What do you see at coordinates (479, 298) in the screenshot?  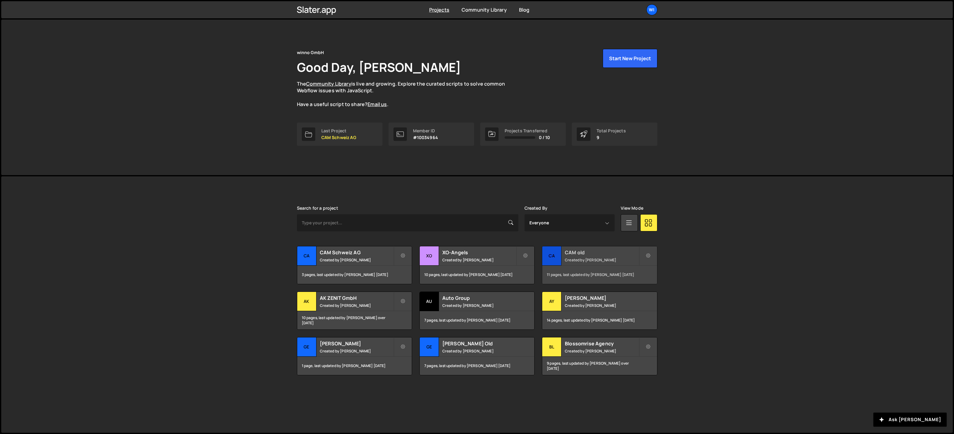 I see `h2: Auto Group` at bounding box center [479, 298].